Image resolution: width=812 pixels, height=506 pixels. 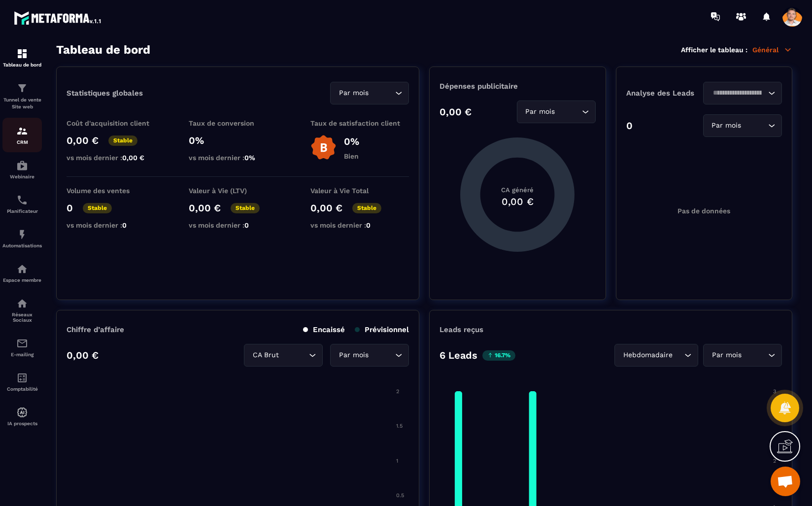 I want to click on a: accountantaccountantComptabilité, so click(x=22, y=382).